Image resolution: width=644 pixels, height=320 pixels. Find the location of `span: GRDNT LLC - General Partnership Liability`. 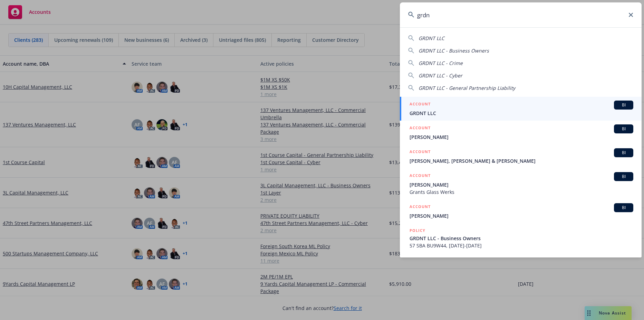

span: GRDNT LLC - General Partnership Liability is located at coordinates (467, 88).